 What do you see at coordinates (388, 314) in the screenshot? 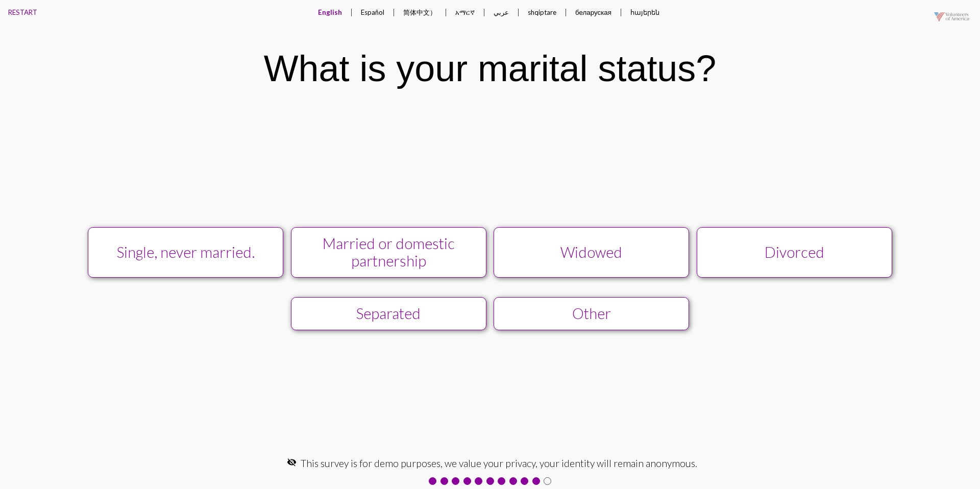
I see `div: Separated` at bounding box center [388, 314].